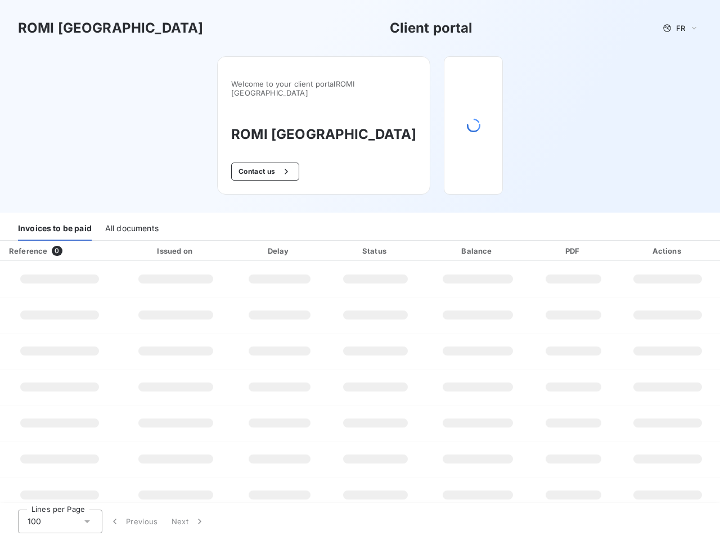  I want to click on span: 100, so click(34, 521).